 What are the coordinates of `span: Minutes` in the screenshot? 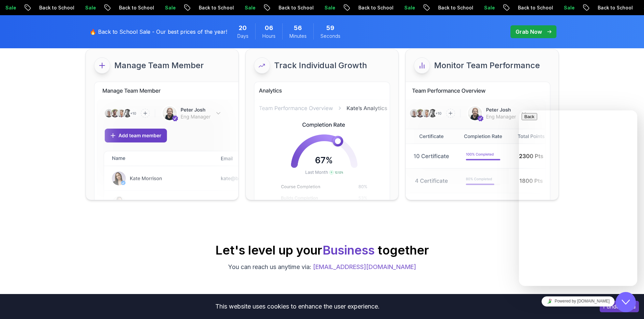 It's located at (298, 36).